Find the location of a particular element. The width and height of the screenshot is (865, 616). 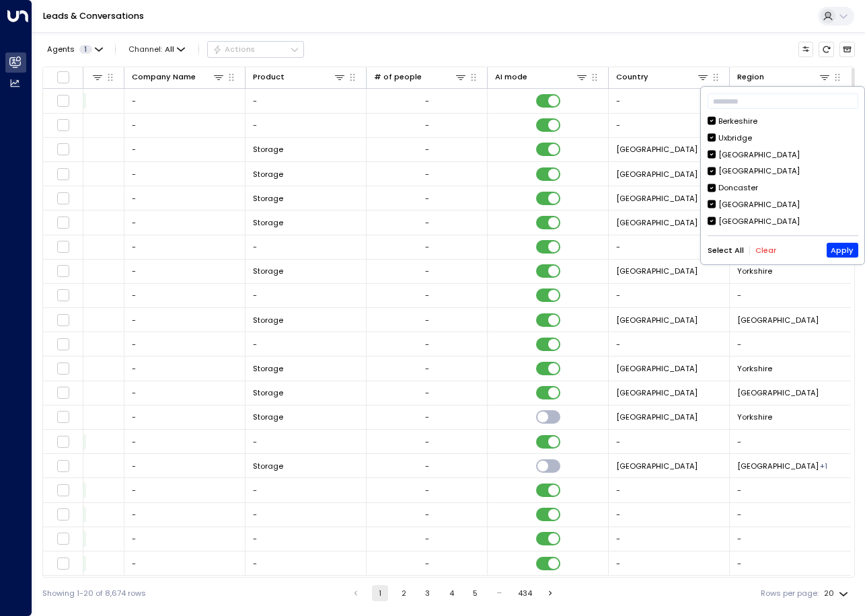

button: Clear is located at coordinates (766, 250).